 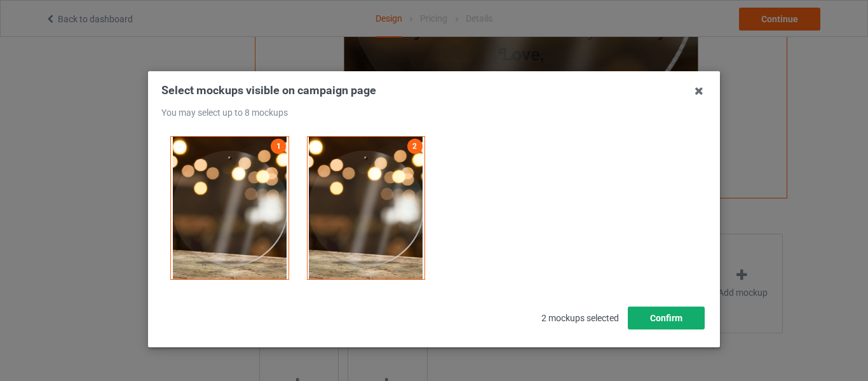 What do you see at coordinates (580, 318) in the screenshot?
I see `span: 2 mockups selected` at bounding box center [580, 318].